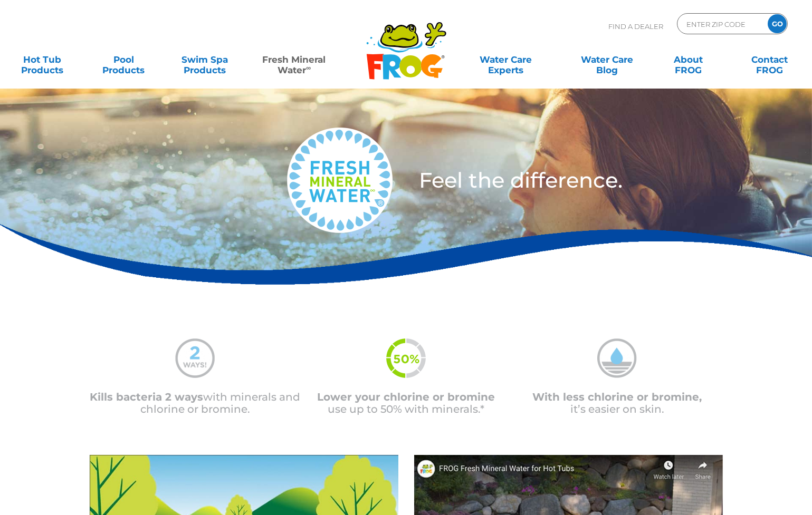 This screenshot has width=812, height=515. What do you see at coordinates (406, 397) in the screenshot?
I see `span: Lower your chlorine or bromine` at bounding box center [406, 397].